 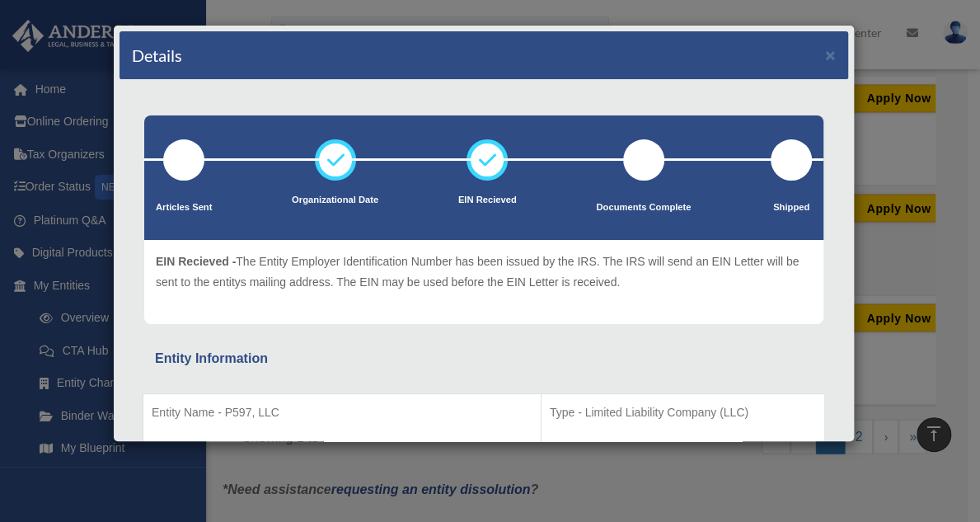 What do you see at coordinates (643, 208) in the screenshot?
I see `p: Documents Complete` at bounding box center [643, 208].